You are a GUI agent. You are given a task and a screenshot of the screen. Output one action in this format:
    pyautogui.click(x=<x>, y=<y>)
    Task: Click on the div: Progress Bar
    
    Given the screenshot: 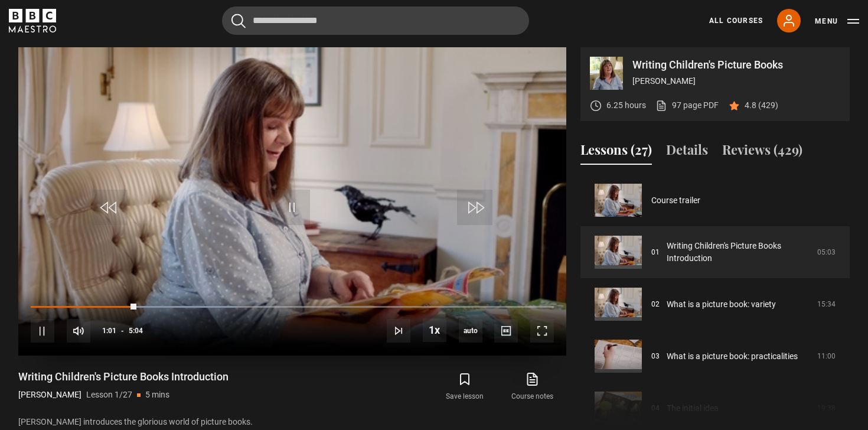 What is the action you would take?
    pyautogui.click(x=292, y=307)
    